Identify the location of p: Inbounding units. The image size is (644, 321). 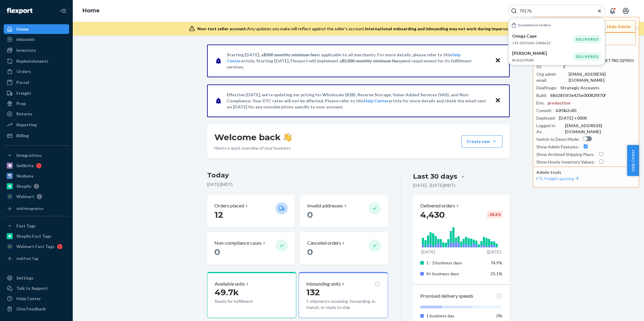
(324, 284).